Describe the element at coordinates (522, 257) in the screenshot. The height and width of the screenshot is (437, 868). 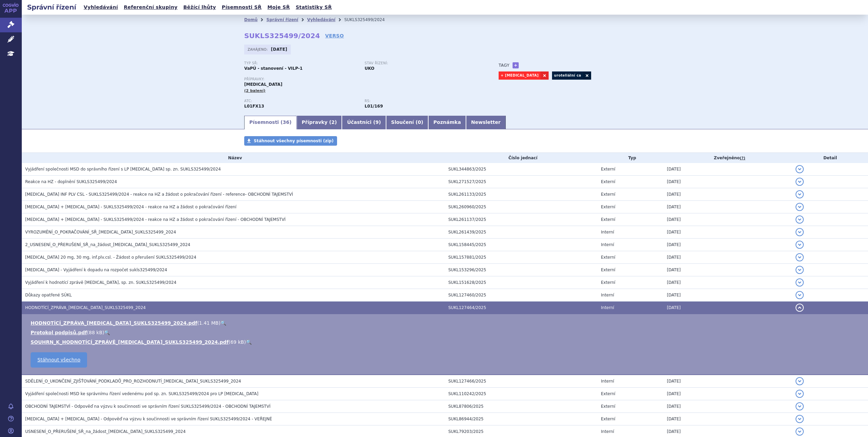
I see `td: SUKL157881/2025` at that location.